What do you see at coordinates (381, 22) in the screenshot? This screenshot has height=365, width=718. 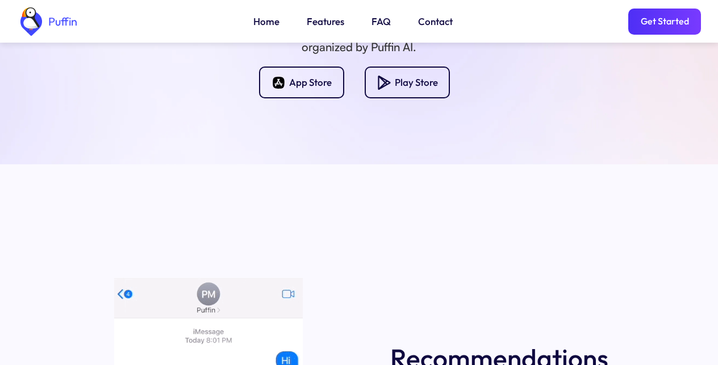 I see `a: FAQ` at bounding box center [381, 22].